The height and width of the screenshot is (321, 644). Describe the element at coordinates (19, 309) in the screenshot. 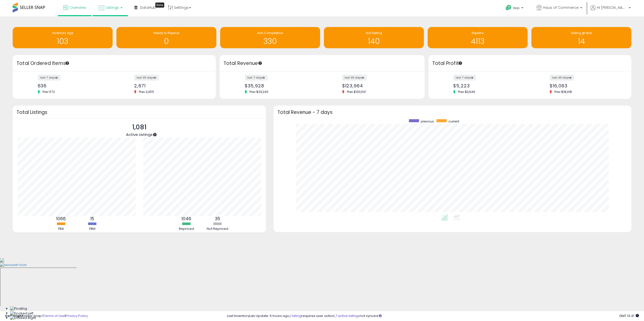

I see `img: Floating` at that location.